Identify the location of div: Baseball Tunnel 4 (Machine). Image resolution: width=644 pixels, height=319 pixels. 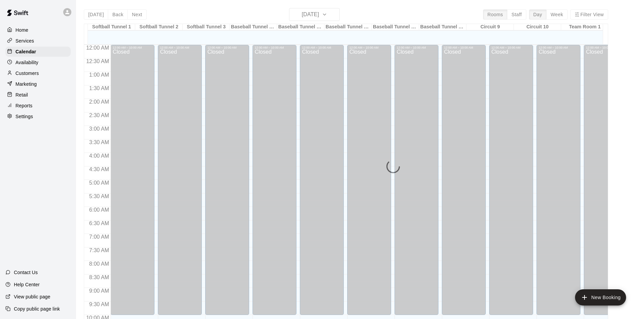
(254, 27).